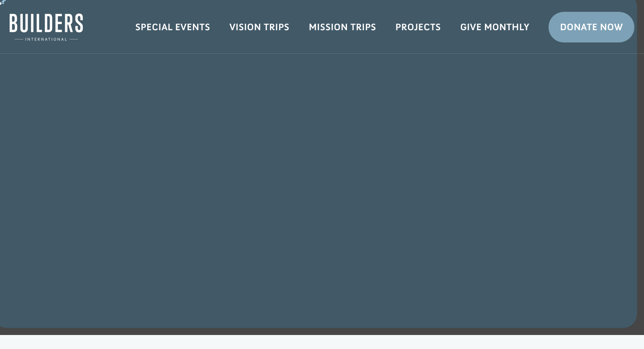 Image resolution: width=644 pixels, height=349 pixels. I want to click on a: Projects, so click(418, 27).